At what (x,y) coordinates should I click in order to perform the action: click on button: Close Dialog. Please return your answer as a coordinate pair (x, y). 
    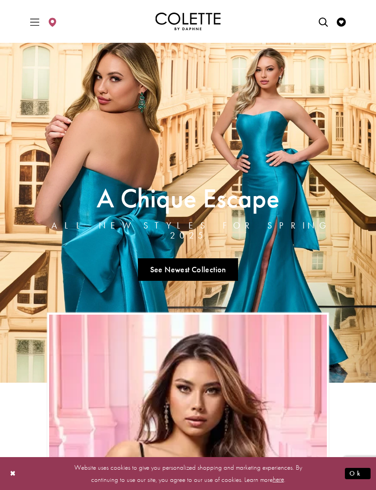
    Looking at the image, I should click on (13, 473).